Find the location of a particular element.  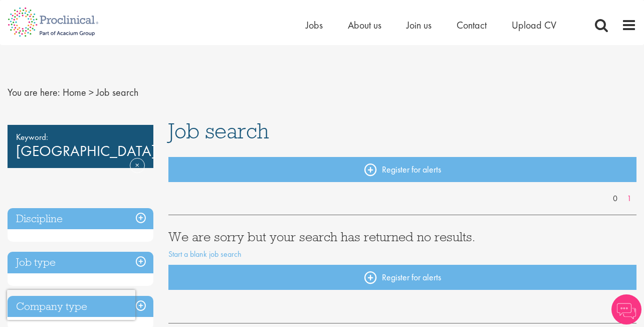

a: Start a blank job search is located at coordinates (204, 254).